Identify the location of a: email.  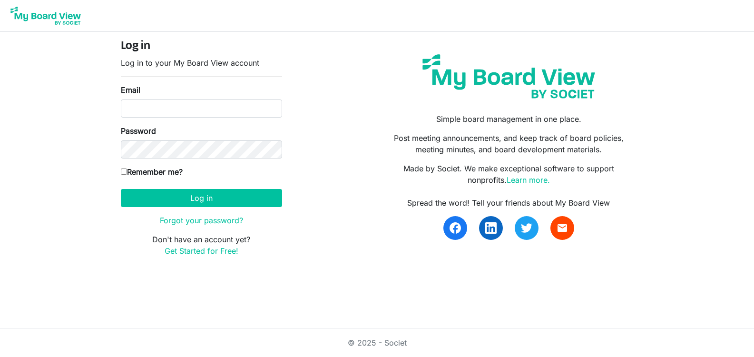
(562, 228).